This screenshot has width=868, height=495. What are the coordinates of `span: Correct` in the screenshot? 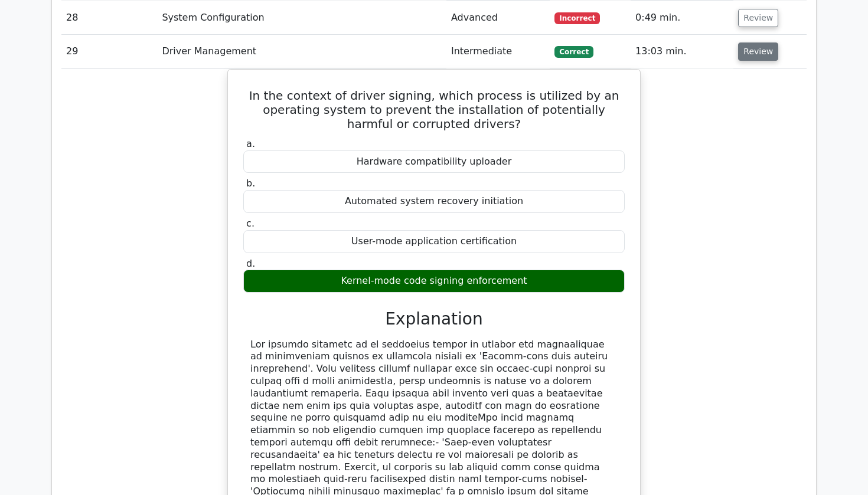 It's located at (573, 52).